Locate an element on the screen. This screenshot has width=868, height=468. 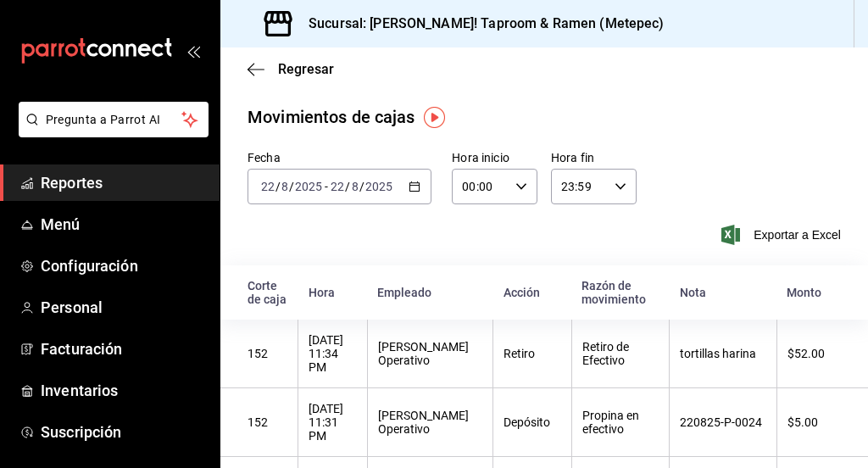
label: Fecha is located at coordinates (339, 157).